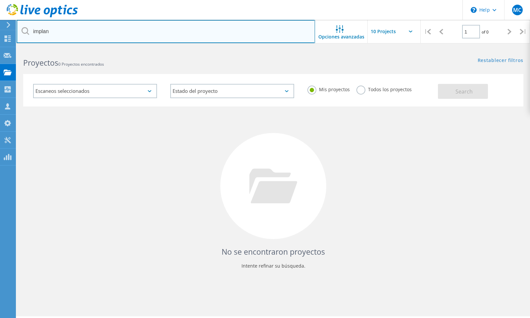 This screenshot has height=318, width=530. What do you see at coordinates (95, 91) in the screenshot?
I see `div: Escaneos seleccionados` at bounding box center [95, 91].